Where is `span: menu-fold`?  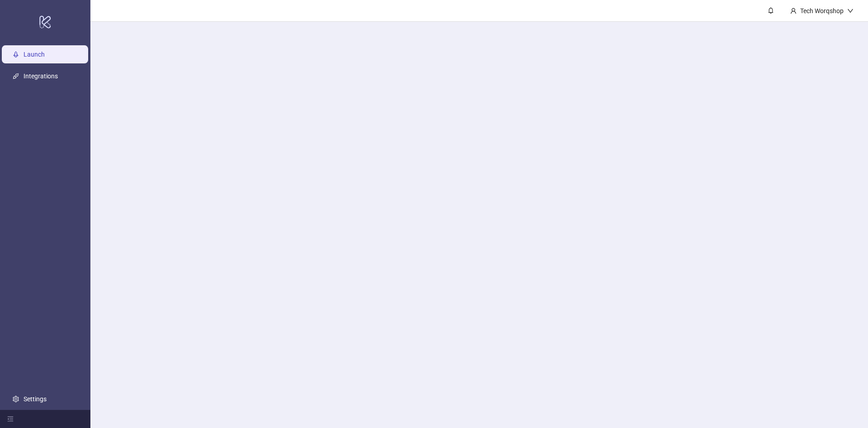 span: menu-fold is located at coordinates (11, 418).